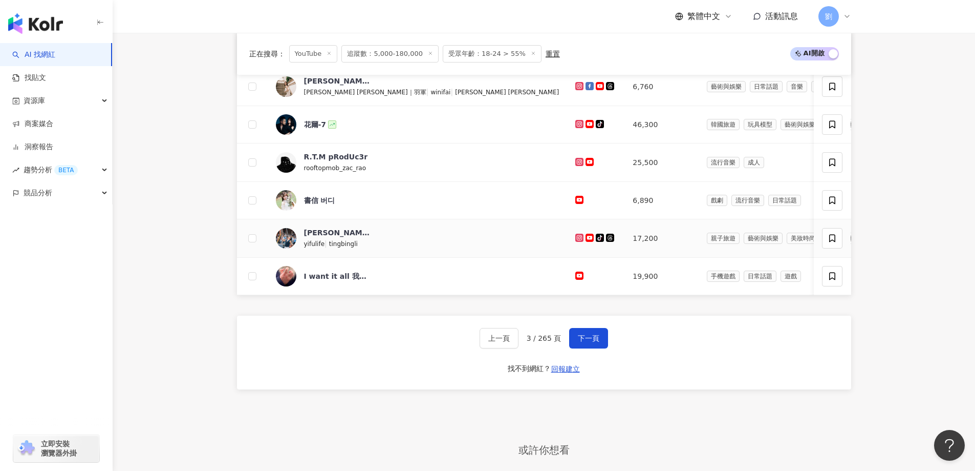  What do you see at coordinates (754, 162) in the screenshot?
I see `span: 成人` at bounding box center [754, 162].